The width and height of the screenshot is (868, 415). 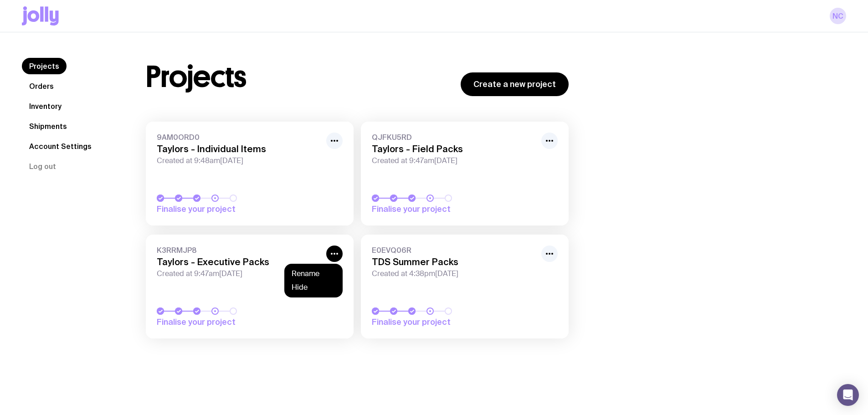 I want to click on span: E0EVQ06R, so click(x=454, y=250).